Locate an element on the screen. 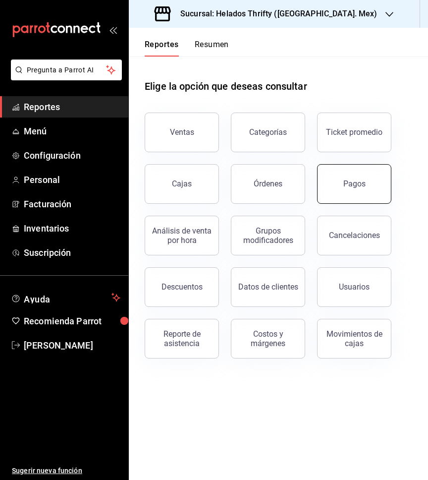  span: Menú is located at coordinates (72, 131).